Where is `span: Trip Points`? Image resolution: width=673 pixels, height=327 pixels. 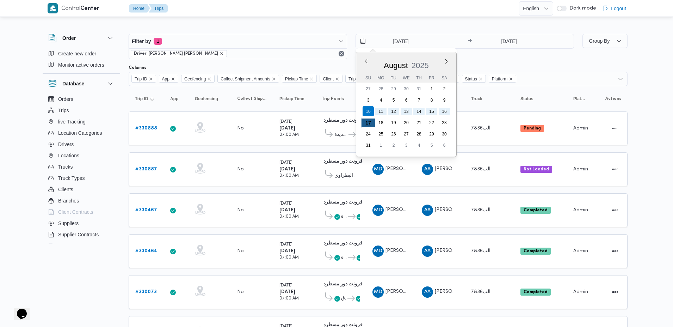
span: Trip Points is located at coordinates (361, 79).